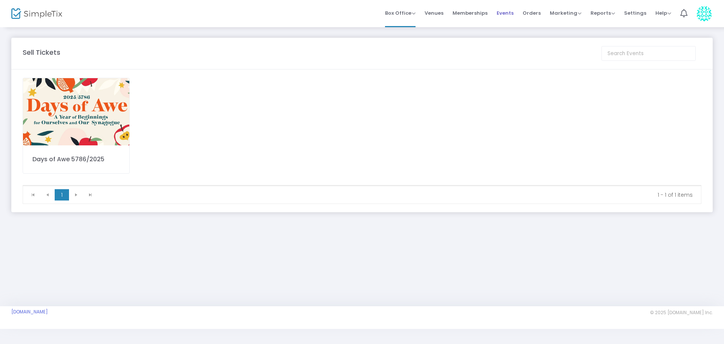 The image size is (724, 344). Describe the element at coordinates (76, 159) in the screenshot. I see `div: Days of Awe 5786/2025` at that location.